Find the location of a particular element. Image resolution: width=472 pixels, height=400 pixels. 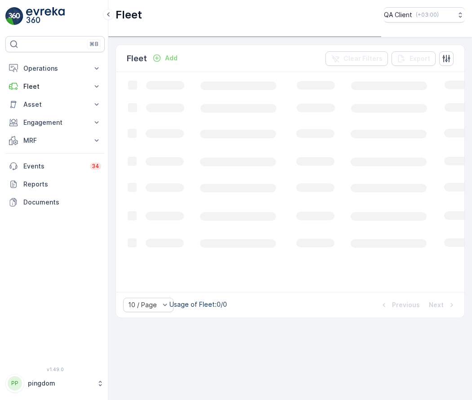

p: Usage of Fleet : 0/0 is located at coordinates (198, 304).